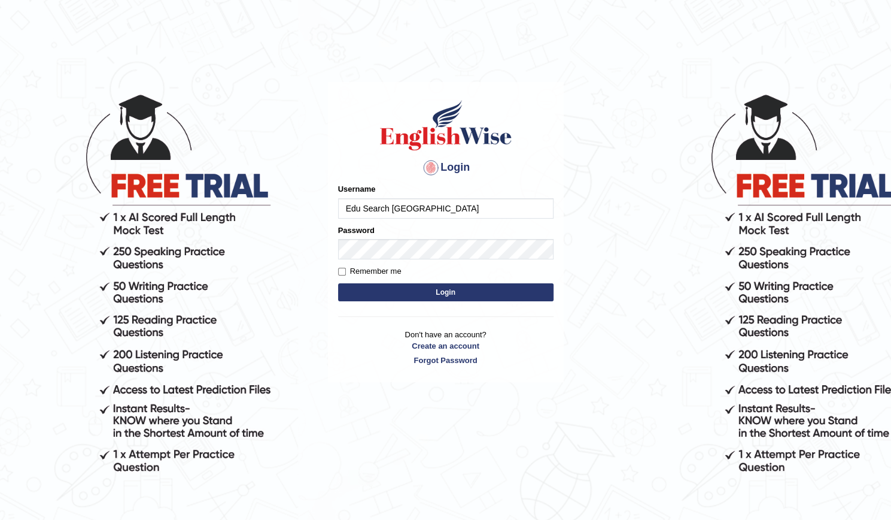 The height and width of the screenshot is (520, 891). Describe the element at coordinates (446, 347) in the screenshot. I see `p: Don't have an account?` at that location.